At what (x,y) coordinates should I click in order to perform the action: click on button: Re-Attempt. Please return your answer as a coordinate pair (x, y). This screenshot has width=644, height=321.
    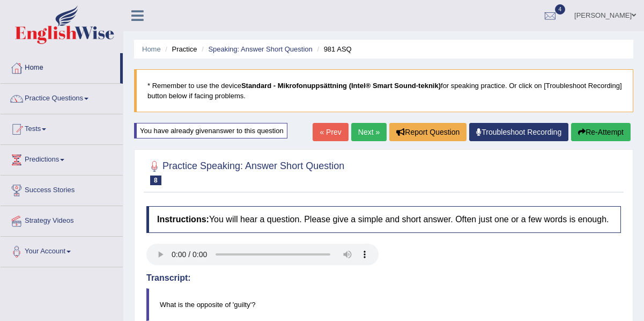
    Looking at the image, I should click on (600, 132).